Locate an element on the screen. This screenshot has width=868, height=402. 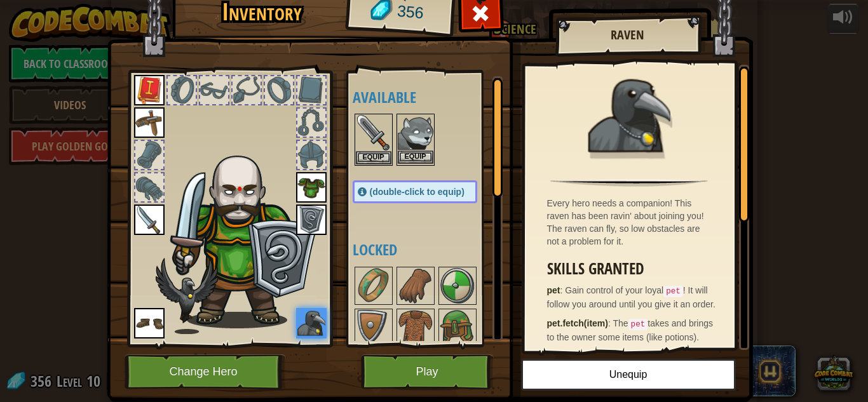
button: Change Hero is located at coordinates (205, 371).